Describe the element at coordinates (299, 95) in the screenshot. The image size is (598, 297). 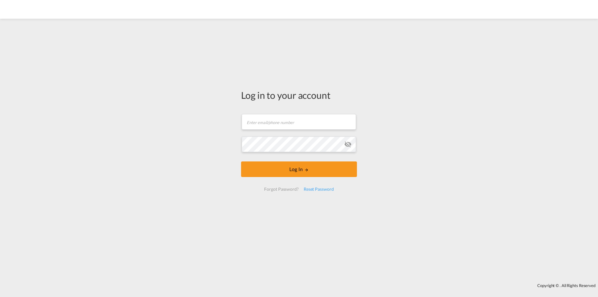
I see `div: Log in to your account` at that location.